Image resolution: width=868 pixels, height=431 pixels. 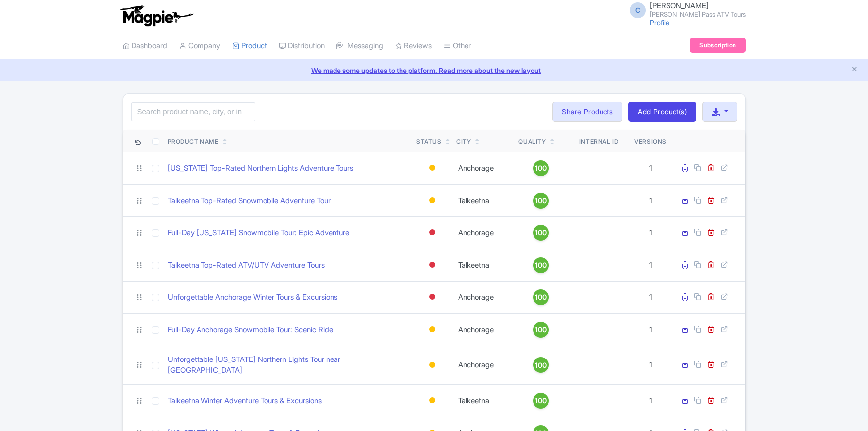 I want to click on a: Profile, so click(x=659, y=22).